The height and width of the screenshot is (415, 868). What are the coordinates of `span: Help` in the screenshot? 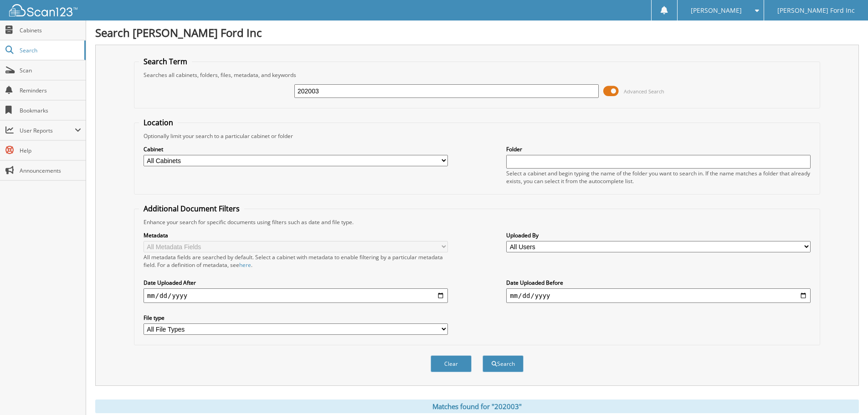 It's located at (50, 150).